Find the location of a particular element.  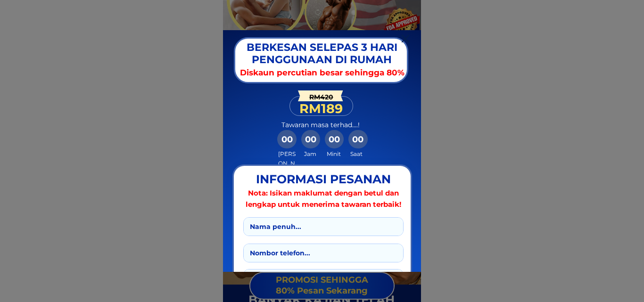

input: Nombor telefon... is located at coordinates (323, 253).